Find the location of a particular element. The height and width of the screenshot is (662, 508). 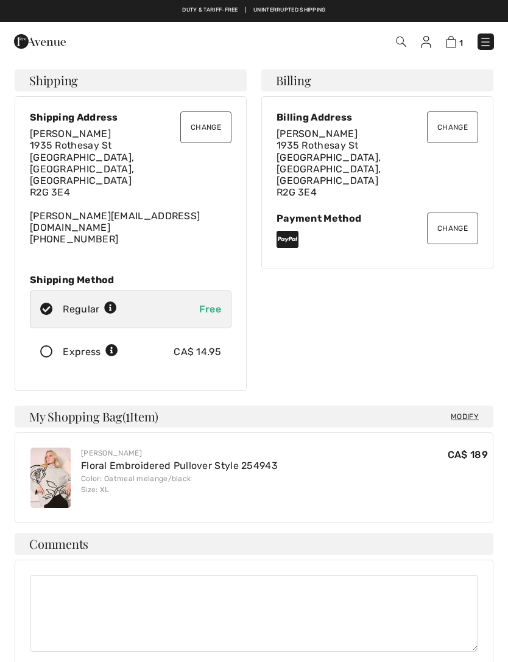

img: Menu is located at coordinates (486, 42).